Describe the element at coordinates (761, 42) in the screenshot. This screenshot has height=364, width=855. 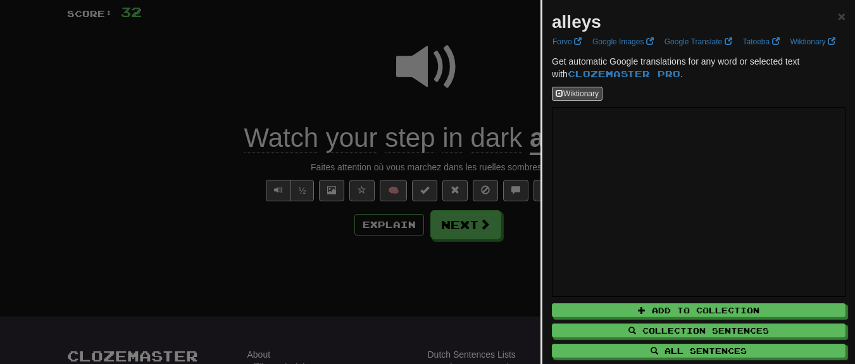
I see `a: Tatoeba` at that location.